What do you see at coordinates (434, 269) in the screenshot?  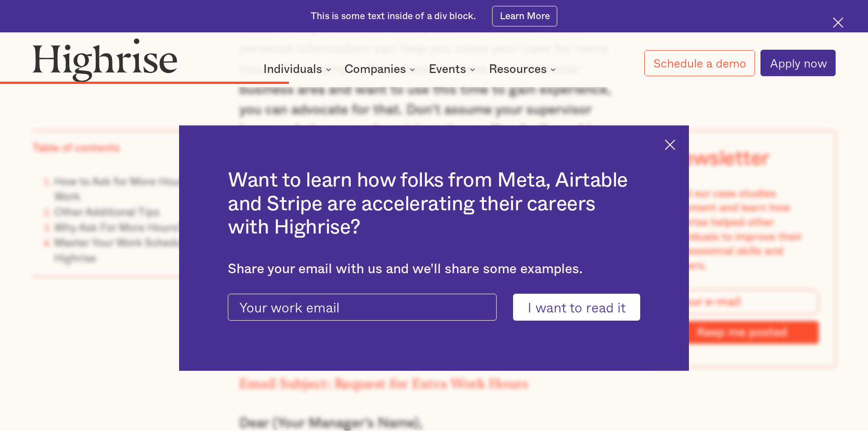 I see `div: Share your email with us and we'll share some examples.` at bounding box center [434, 269].